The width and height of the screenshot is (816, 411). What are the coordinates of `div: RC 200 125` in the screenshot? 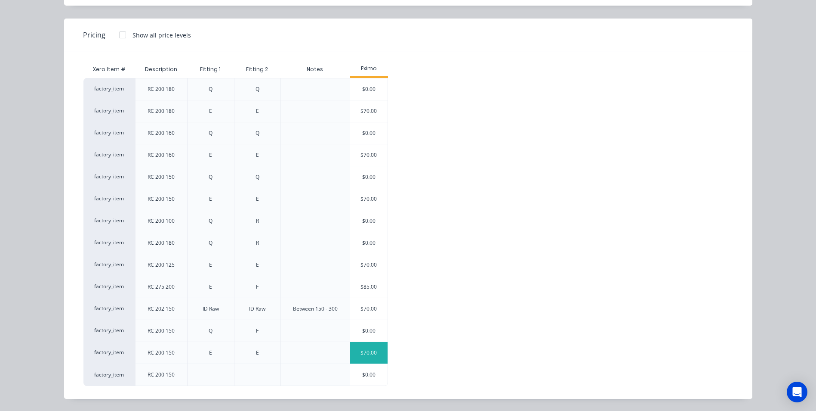 It's located at (161, 265).